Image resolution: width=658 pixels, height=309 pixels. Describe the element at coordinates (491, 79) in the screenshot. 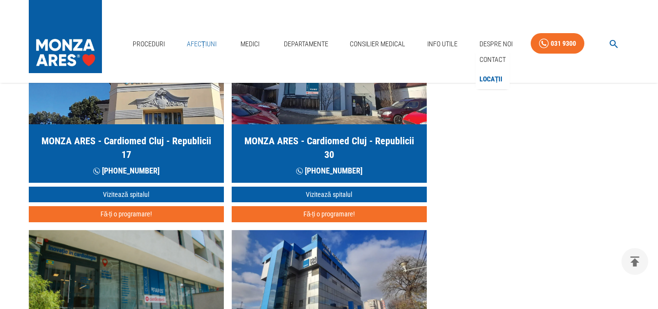

I see `a: Locații` at that location.